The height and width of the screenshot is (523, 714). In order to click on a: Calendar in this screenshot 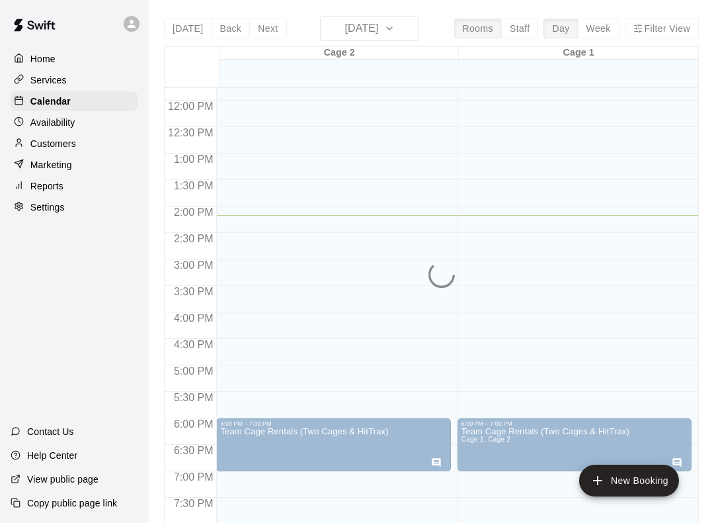, I will do `click(74, 101)`.